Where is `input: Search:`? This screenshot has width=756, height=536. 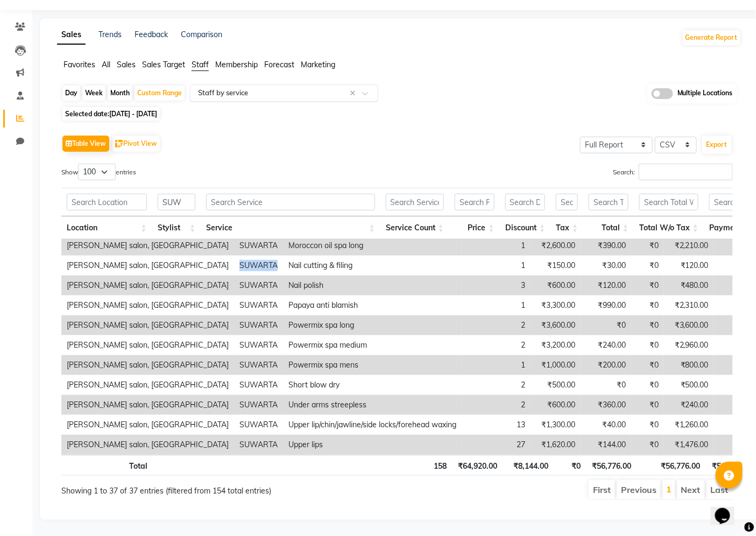
input: Search: is located at coordinates (685, 172).